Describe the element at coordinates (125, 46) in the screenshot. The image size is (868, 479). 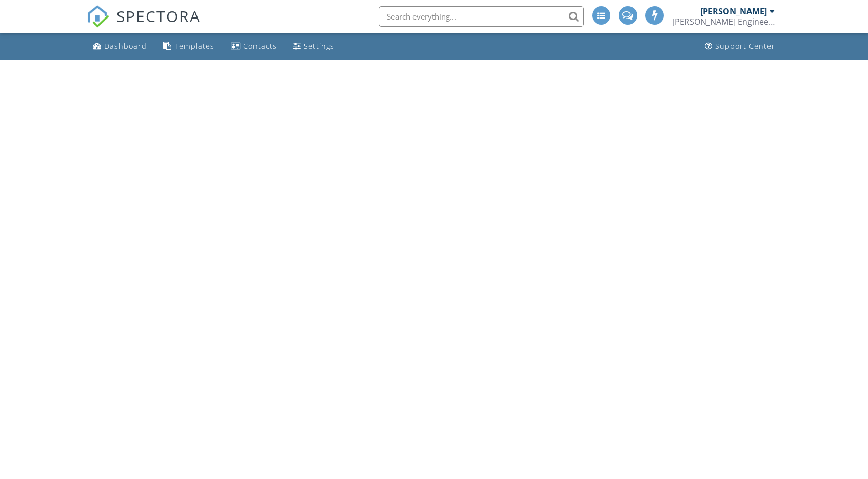
I see `div: Dashboard` at that location.